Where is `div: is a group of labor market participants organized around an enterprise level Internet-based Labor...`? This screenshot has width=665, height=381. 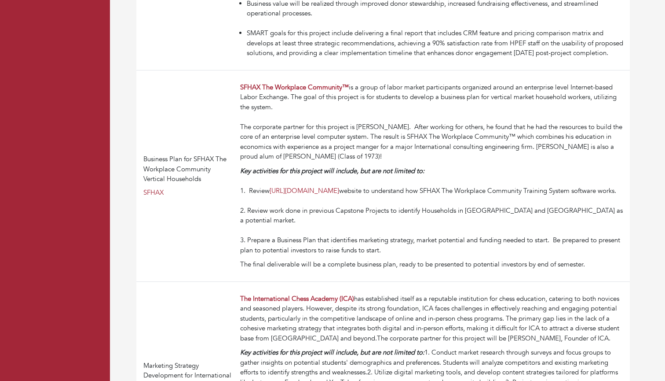
div: is a group of labor market participants organized around an enterprise level Internet-based Labor... is located at coordinates (433, 122).